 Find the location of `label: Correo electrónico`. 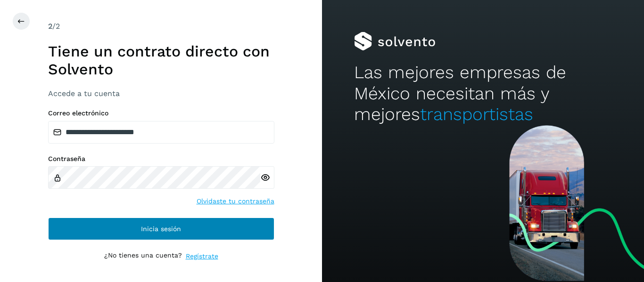

label: Correo electrónico is located at coordinates (161, 113).